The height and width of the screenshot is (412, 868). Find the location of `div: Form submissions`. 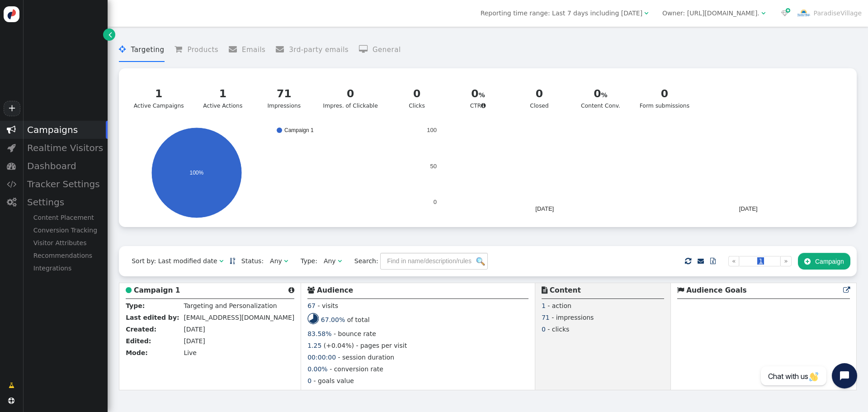

div: Form submissions is located at coordinates (665, 98).